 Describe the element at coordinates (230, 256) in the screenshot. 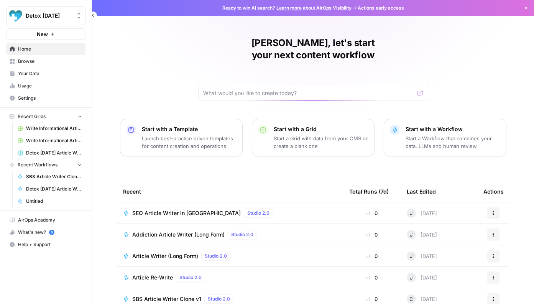

I see `a: Article Writer (Long Form)Studio 2.0` at that location.